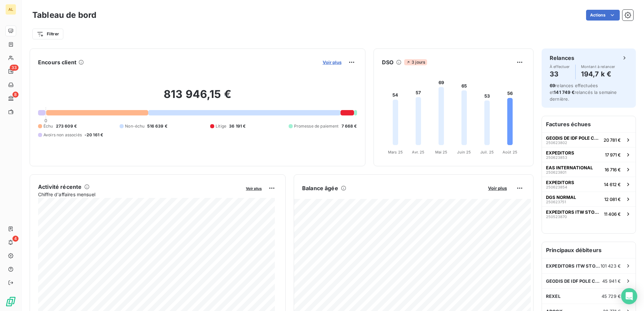 The width and height of the screenshot is (644, 311). I want to click on span: REXEL, so click(553, 296).